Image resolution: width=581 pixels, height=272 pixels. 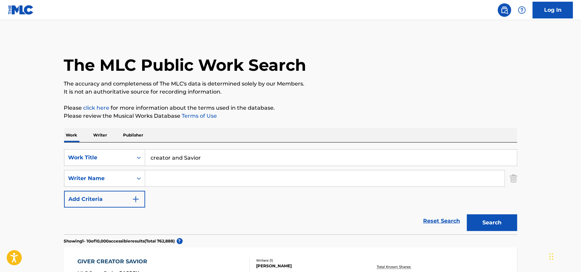 I want to click on a: Log In, so click(x=553, y=10).